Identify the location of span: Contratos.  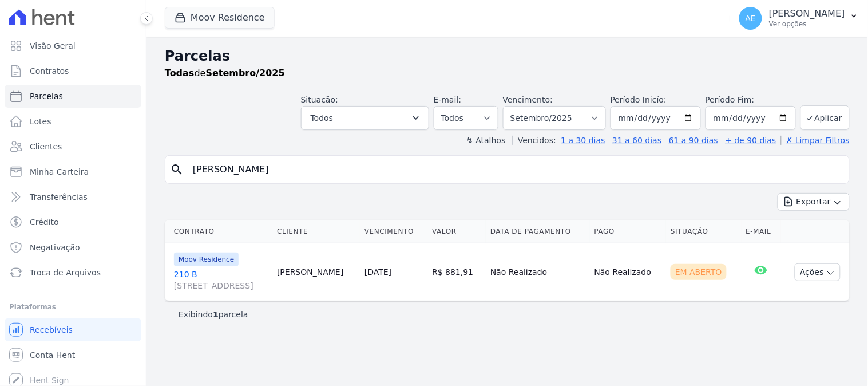
(49, 71).